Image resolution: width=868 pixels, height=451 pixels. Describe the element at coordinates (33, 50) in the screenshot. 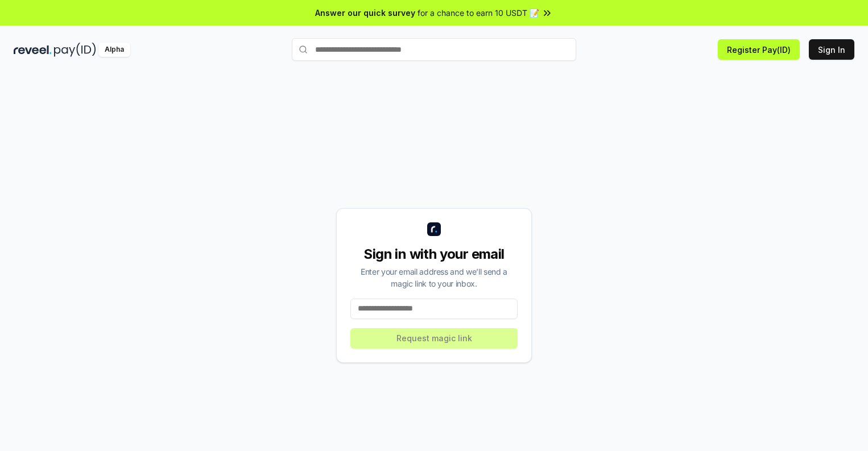

I see `img: reveel_dark` at that location.